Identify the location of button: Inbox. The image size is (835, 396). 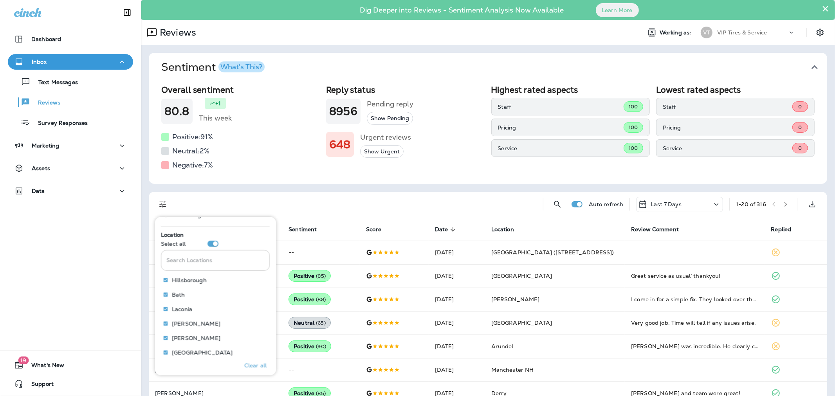
(70, 62).